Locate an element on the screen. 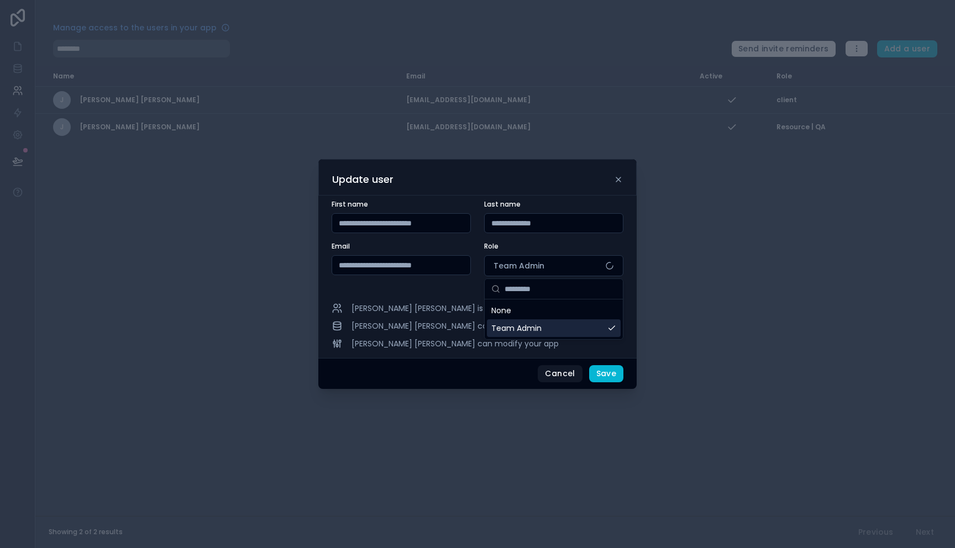 The width and height of the screenshot is (955, 548). div: Suggestions is located at coordinates (554, 320).